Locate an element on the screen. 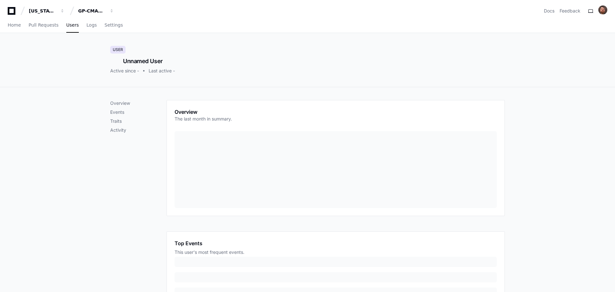 This screenshot has width=615, height=292. p: Overview is located at coordinates (138, 103).